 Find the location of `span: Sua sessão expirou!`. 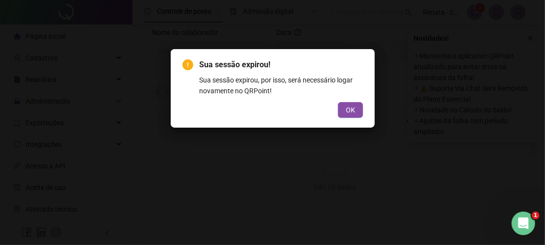

span: Sua sessão expirou! is located at coordinates (235, 64).